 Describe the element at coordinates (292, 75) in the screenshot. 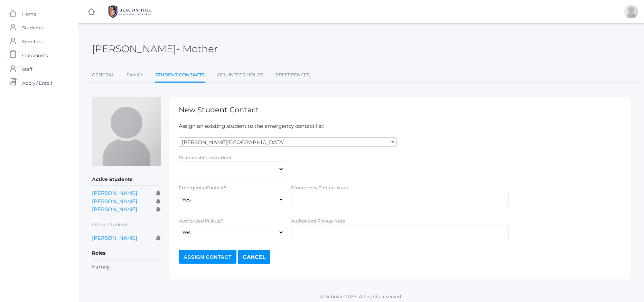

I see `a: Preferences` at that location.